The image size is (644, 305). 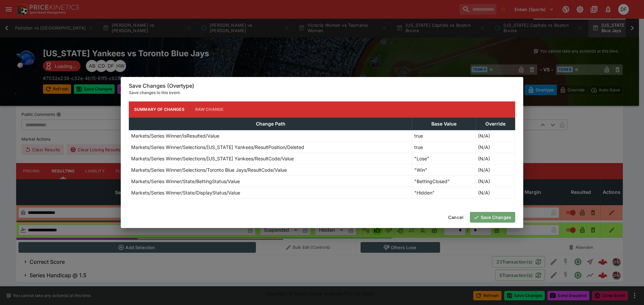 What do you see at coordinates (444, 193) in the screenshot?
I see `td: "Hidden"` at bounding box center [444, 193].